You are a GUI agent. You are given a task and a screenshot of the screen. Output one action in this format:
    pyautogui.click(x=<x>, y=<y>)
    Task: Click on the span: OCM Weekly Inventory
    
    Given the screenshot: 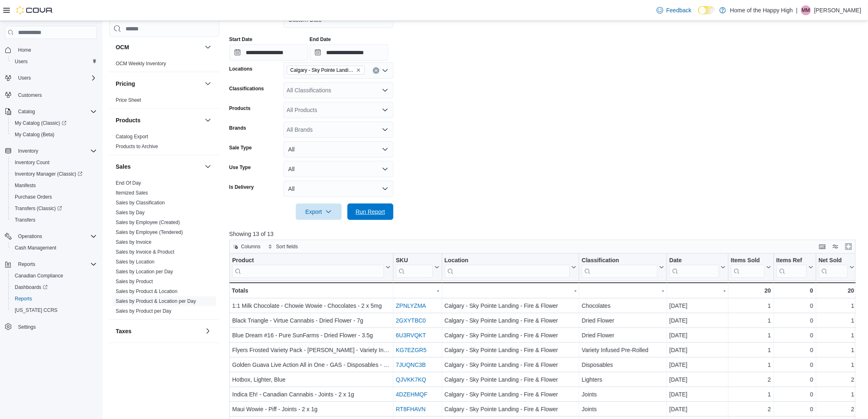 What is the action you would take?
    pyautogui.click(x=141, y=64)
    